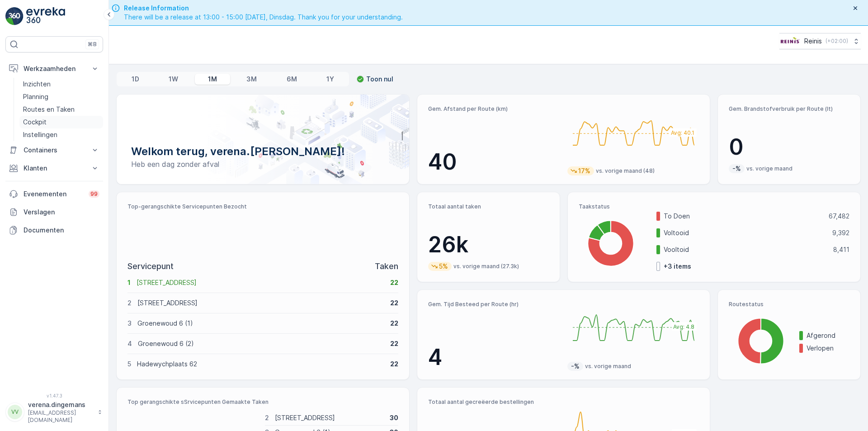 Image resolution: width=868 pixels, height=431 pixels. What do you see at coordinates (746, 250) in the screenshot?
I see `p: Vooltoid` at bounding box center [746, 250].